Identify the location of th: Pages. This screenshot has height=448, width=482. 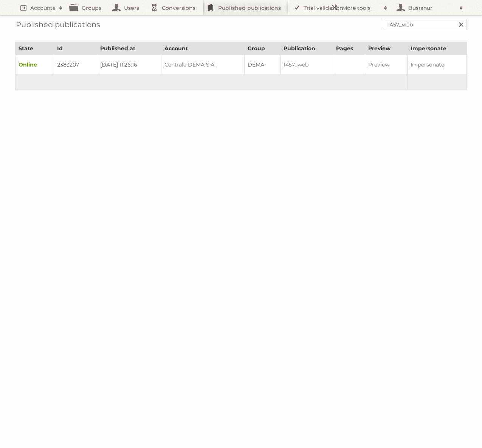
(349, 48).